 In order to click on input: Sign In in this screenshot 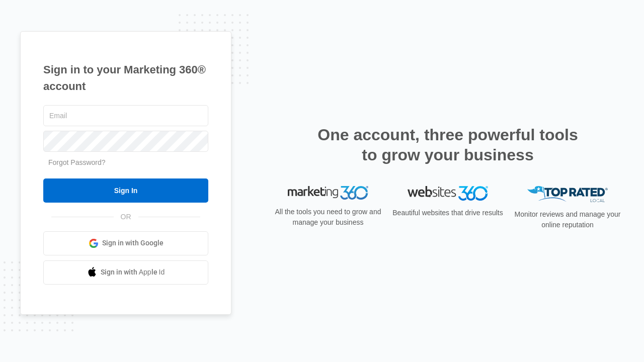, I will do `click(125, 190)`.